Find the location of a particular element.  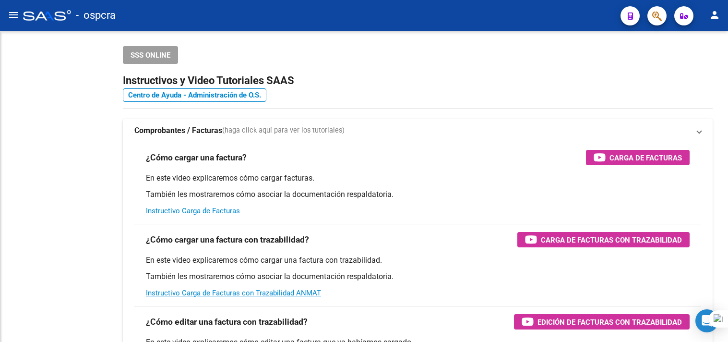

p: En este video explicaremos cómo cargar facturas. is located at coordinates (417, 178).